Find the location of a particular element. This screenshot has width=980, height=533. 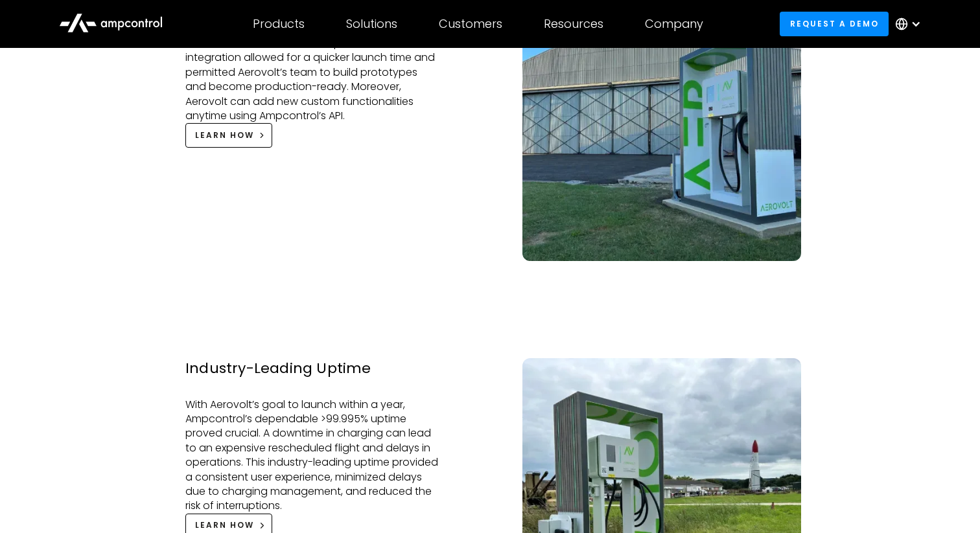

div: Customers is located at coordinates (470, 24).